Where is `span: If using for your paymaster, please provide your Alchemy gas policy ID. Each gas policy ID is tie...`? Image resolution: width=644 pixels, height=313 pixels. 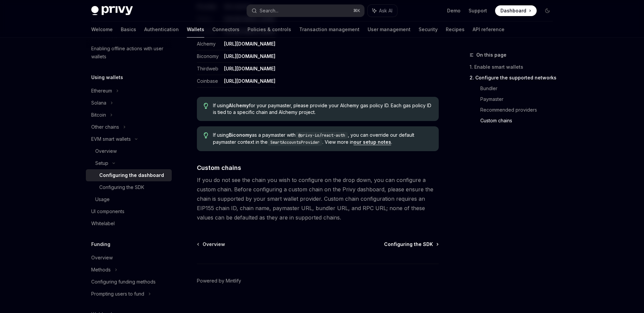 span: If using for your paymaster, please provide your Alchemy gas policy ID. Each gas policy ID is tie... is located at coordinates (322, 109).